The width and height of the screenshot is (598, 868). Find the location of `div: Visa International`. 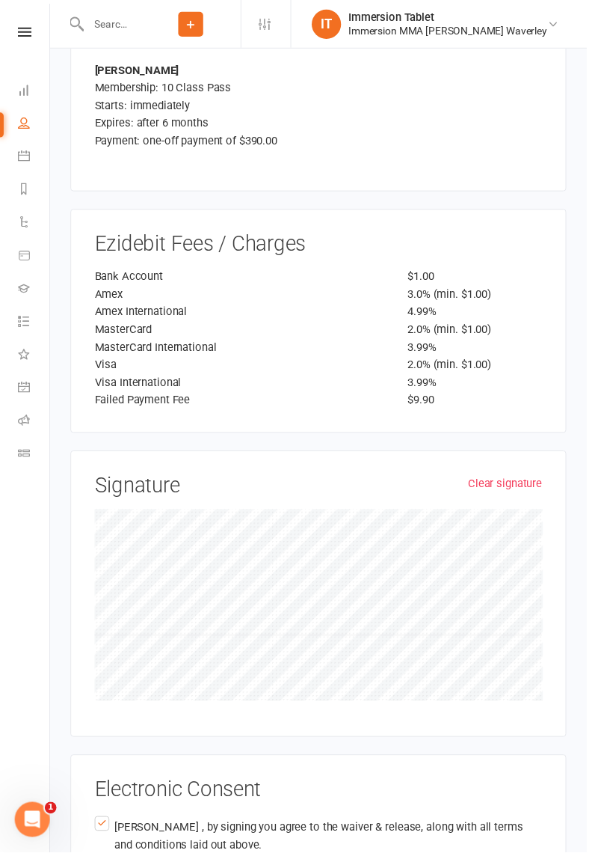

div: Visa International is located at coordinates (245, 389).